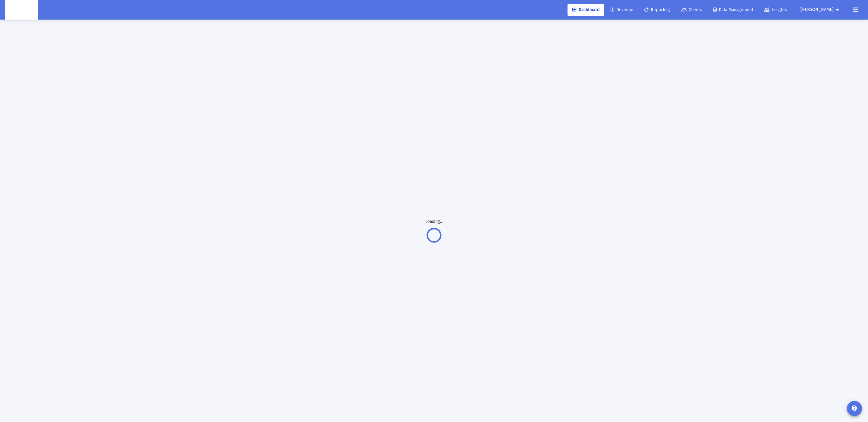 This screenshot has height=422, width=868. I want to click on a: Dashboard, so click(586, 10).